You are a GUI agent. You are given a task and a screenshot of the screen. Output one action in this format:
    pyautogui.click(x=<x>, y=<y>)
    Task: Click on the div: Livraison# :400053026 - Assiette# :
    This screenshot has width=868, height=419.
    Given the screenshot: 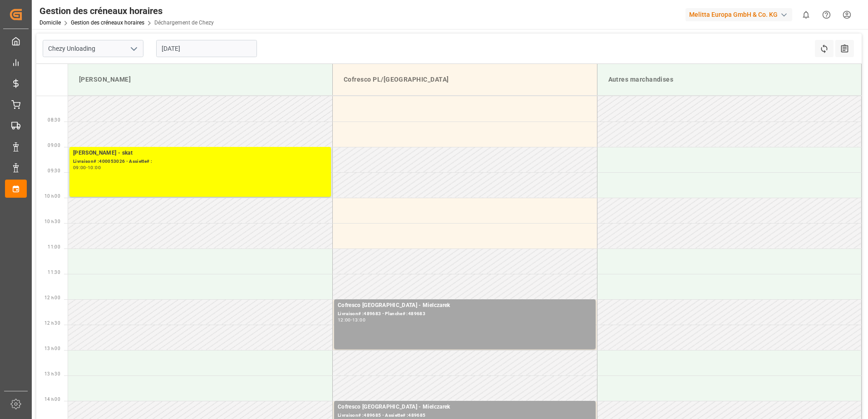 What is the action you would take?
    pyautogui.click(x=200, y=161)
    